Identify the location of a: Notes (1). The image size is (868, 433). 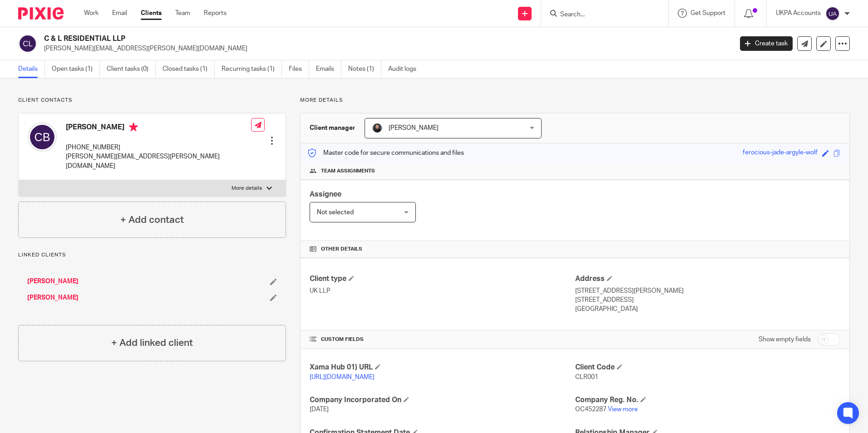
(364, 69).